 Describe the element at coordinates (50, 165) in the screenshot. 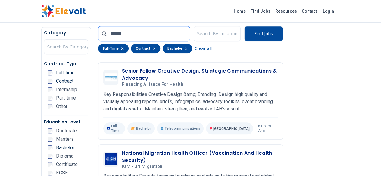

I see `input: Certificate` at that location.